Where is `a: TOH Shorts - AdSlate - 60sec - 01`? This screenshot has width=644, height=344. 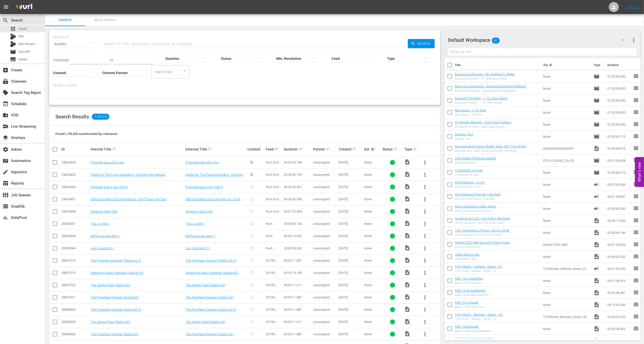 a: TOH Shorts - AdSlate - 60sec - 01 is located at coordinates (478, 267).